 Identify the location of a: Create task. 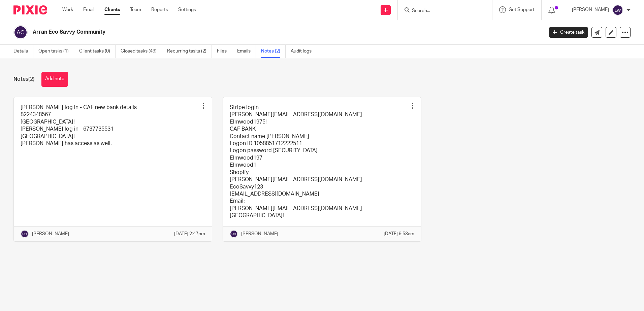
(568, 32).